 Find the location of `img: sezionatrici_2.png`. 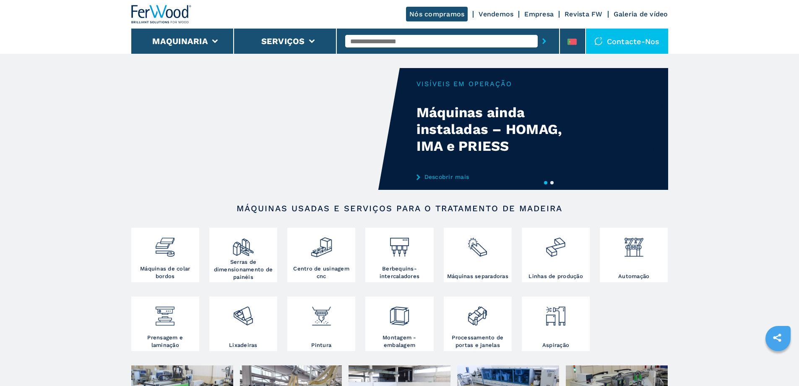

img: sezionatrici_2.png is located at coordinates (477, 244).